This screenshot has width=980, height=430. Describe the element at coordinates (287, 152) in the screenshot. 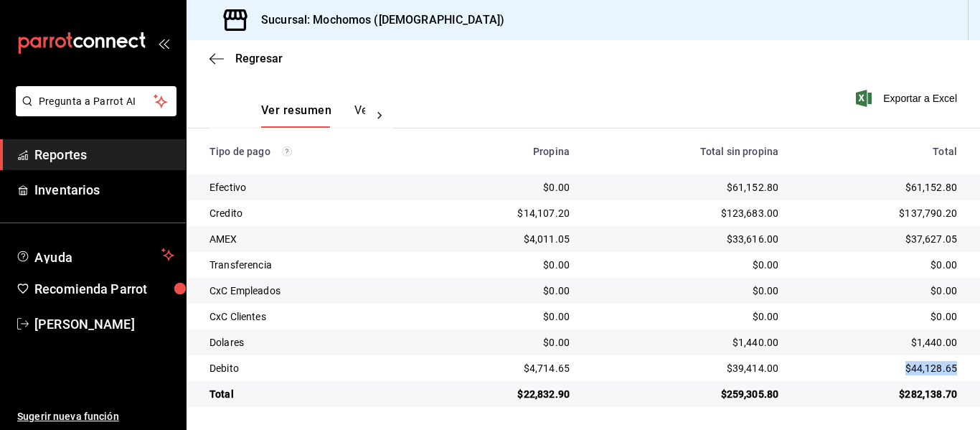

I see `svg: Los pagos realizados con Pay y otras terminales son montos brutos.` at that location.